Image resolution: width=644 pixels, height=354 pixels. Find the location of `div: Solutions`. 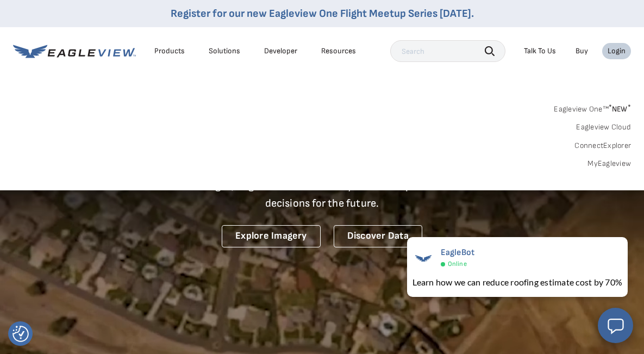

div: Solutions is located at coordinates (225, 51).